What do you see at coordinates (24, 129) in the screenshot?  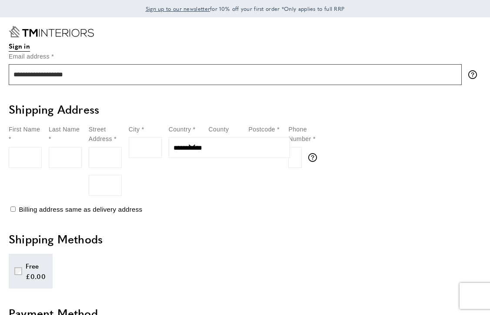 I see `span: First Name` at bounding box center [24, 129].